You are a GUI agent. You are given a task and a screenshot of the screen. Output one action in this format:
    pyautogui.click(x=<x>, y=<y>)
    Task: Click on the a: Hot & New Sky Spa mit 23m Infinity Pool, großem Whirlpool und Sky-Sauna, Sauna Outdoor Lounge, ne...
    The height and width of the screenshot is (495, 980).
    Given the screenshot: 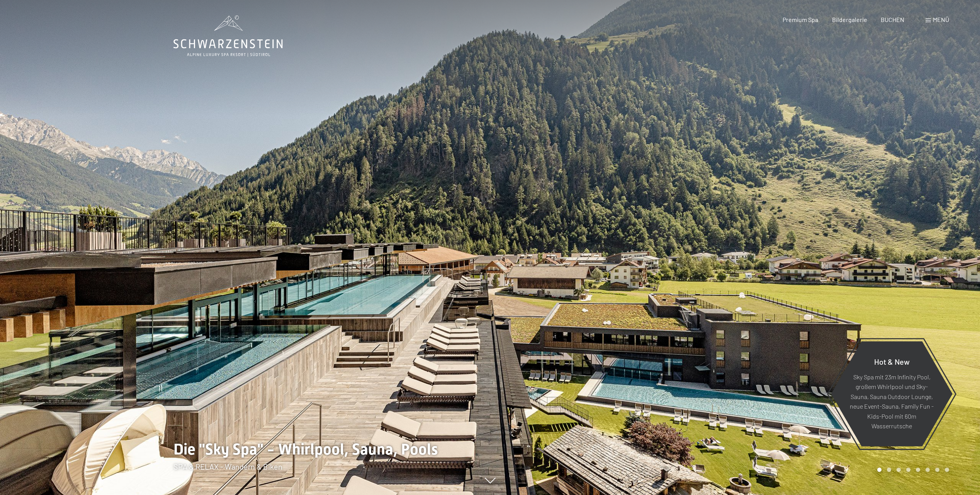 What is the action you would take?
    pyautogui.click(x=891, y=394)
    